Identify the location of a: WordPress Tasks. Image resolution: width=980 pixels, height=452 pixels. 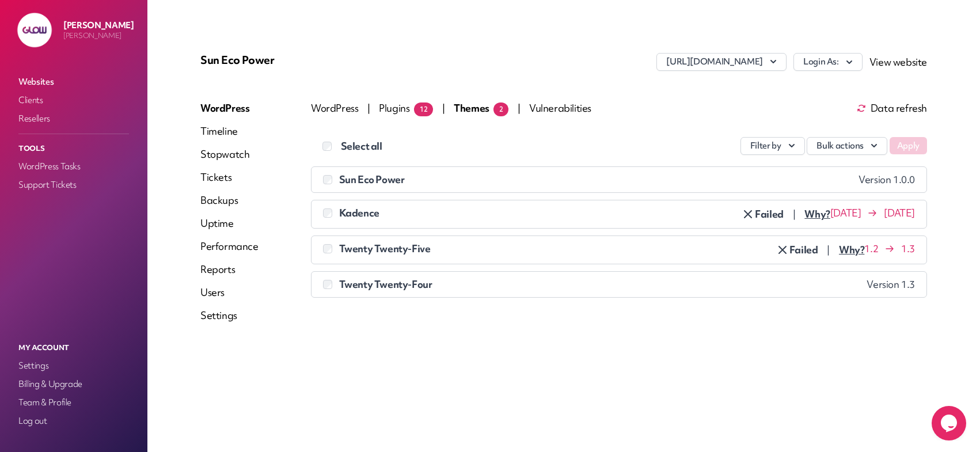
(73, 167).